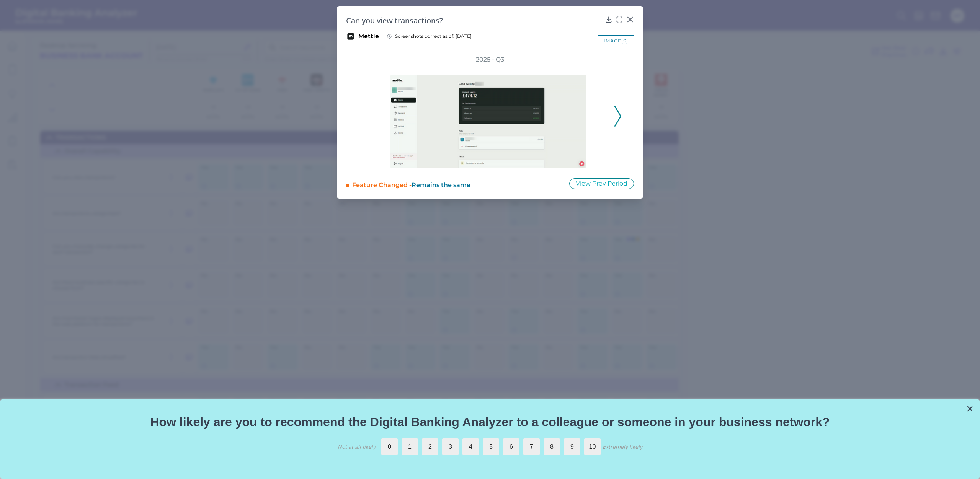  I want to click on label: 4, so click(471, 446).